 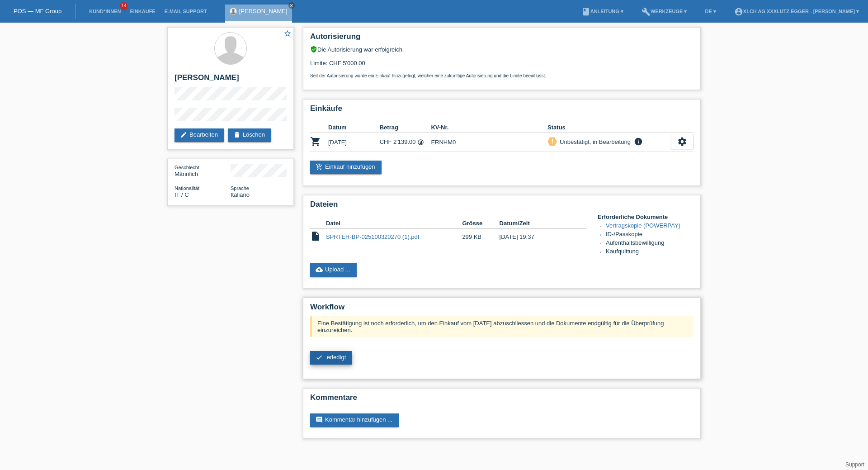 What do you see at coordinates (199, 135) in the screenshot?
I see `a: editBearbeiten` at bounding box center [199, 135].